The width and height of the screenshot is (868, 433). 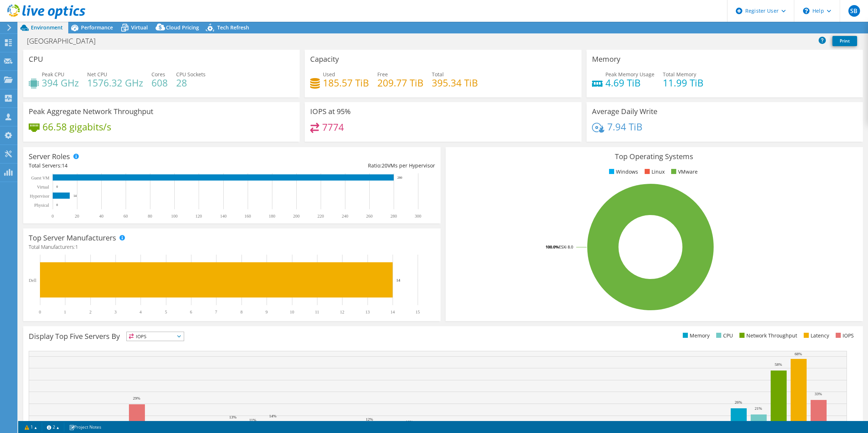 What do you see at coordinates (182, 27) in the screenshot?
I see `span: Cloud Pricing` at bounding box center [182, 27].